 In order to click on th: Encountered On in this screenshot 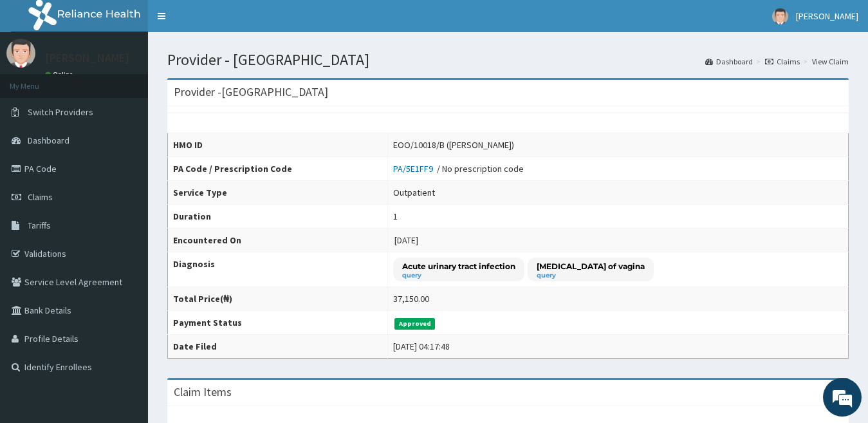, I will do `click(278, 240)`.